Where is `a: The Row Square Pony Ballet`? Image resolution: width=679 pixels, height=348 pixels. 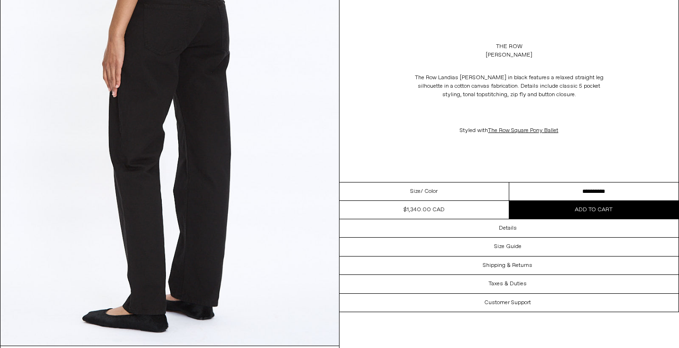 a: The Row Square Pony Ballet is located at coordinates (523, 131).